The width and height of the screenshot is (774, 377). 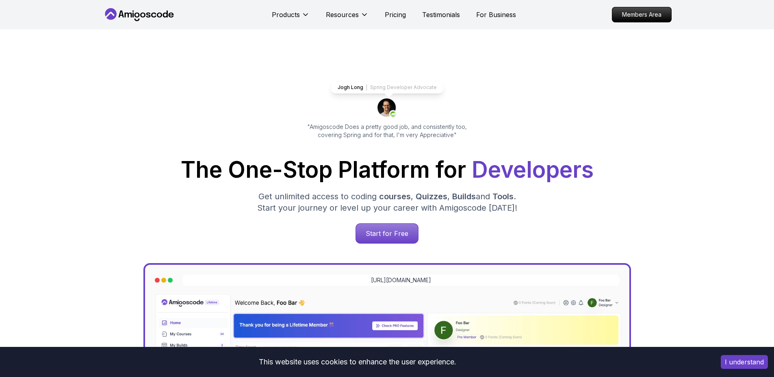 I want to click on span: Tools, so click(x=503, y=196).